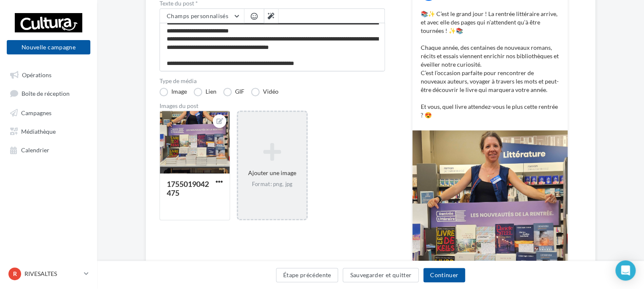  Describe the element at coordinates (35, 150) in the screenshot. I see `span: Calendrier` at that location.